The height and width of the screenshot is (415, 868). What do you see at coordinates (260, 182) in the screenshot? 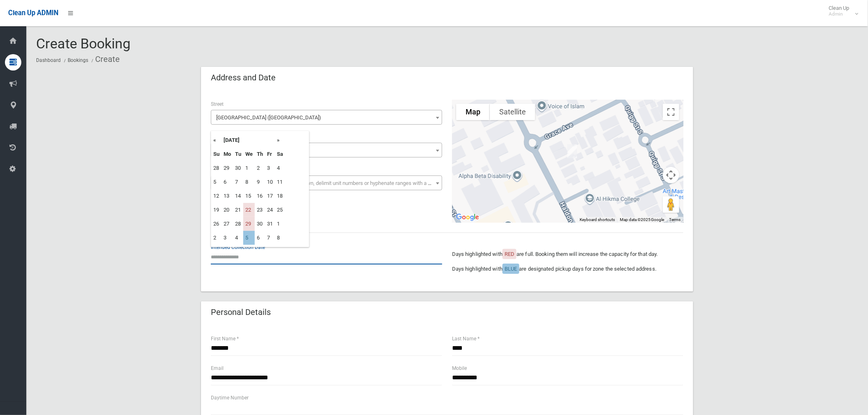
I see `td: 9` at bounding box center [260, 182].